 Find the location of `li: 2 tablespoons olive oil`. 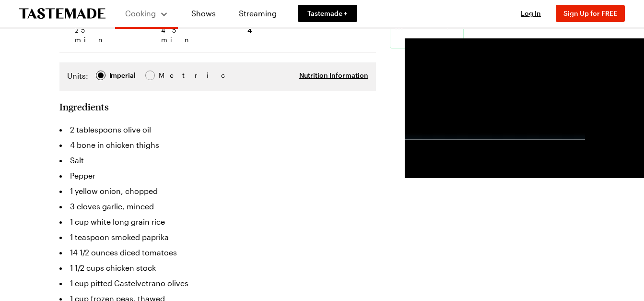

li: 2 tablespoons olive oil is located at coordinates (218, 129).